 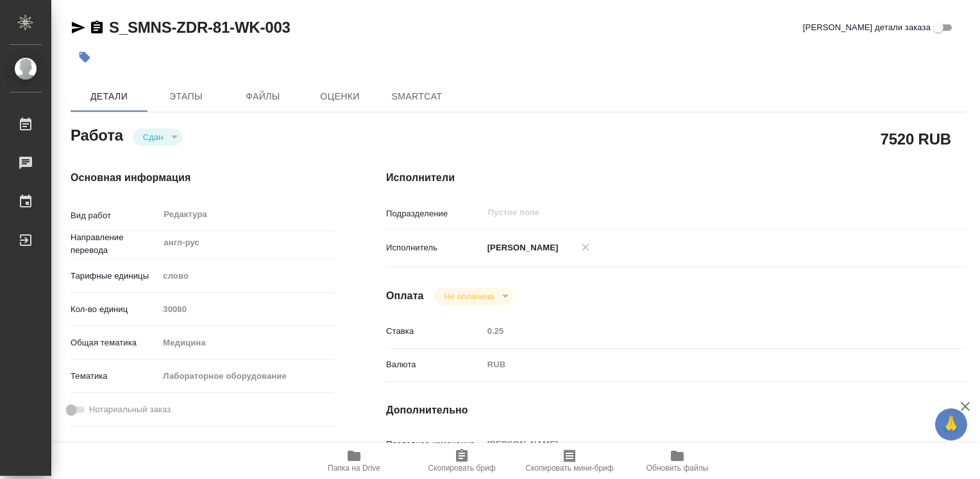 I want to click on p: Вид работ, so click(x=114, y=216).